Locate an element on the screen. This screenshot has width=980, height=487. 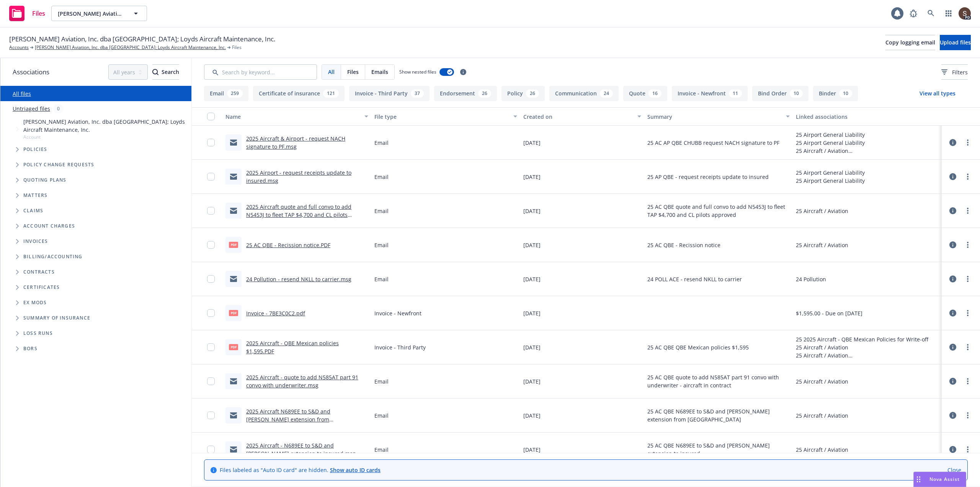
span: 25 AC QBE quote to add N585AT part 91 convo with underwriter - aircraft in contract is located at coordinates (719, 381).